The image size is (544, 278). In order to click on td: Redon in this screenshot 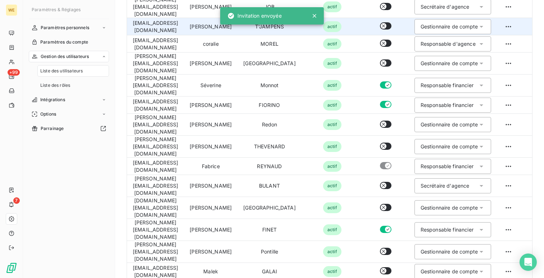, I will do `click(269, 124)`.